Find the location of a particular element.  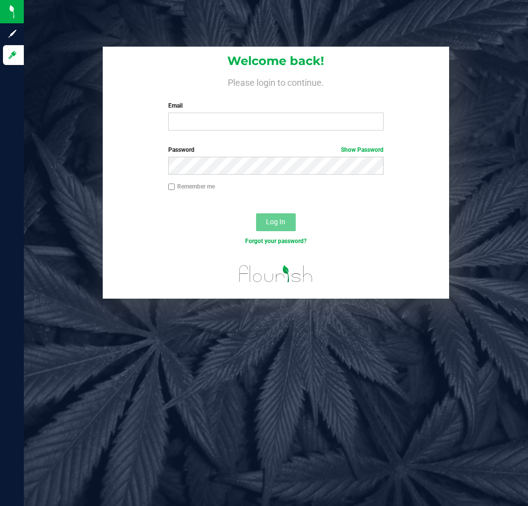

a: Forgot your password? is located at coordinates (276, 241).